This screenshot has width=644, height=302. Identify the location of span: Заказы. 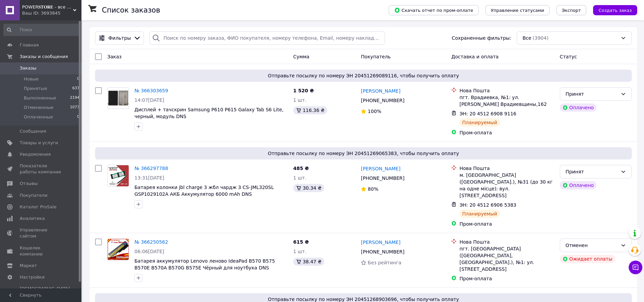
(27, 68).